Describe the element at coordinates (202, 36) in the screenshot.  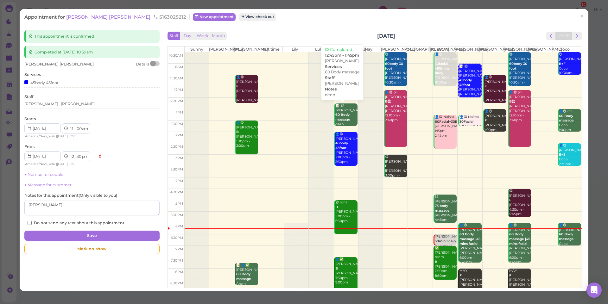
I see `button: Week` at that location.